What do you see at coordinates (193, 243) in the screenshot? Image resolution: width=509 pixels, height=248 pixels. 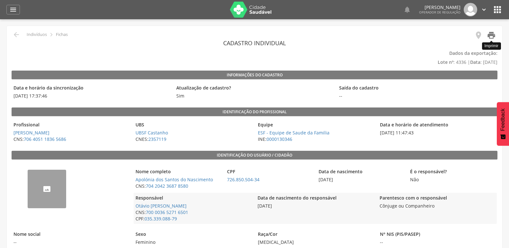 I see `span: Feminino` at bounding box center [193, 243].